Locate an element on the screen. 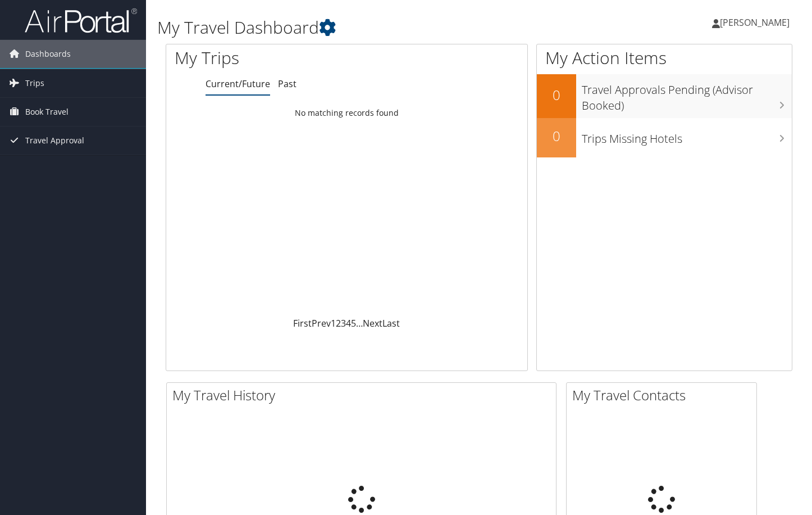 The height and width of the screenshot is (515, 812). a: 4 is located at coordinates (348, 323).